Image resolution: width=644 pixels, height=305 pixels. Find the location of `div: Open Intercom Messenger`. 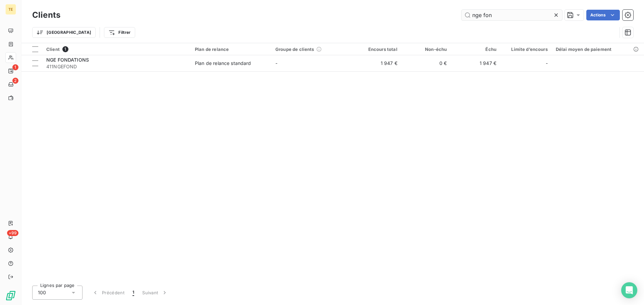

div: Open Intercom Messenger is located at coordinates (630, 291).